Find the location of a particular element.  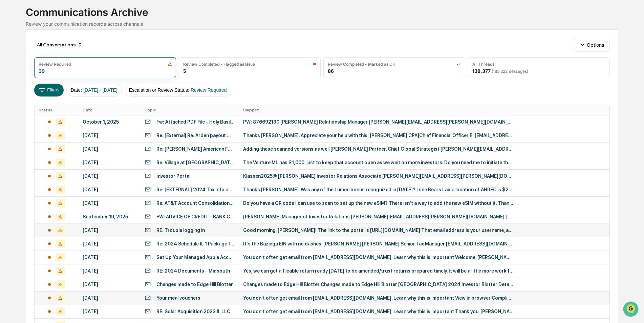

div: RE: Trouble logging in is located at coordinates (180, 230).